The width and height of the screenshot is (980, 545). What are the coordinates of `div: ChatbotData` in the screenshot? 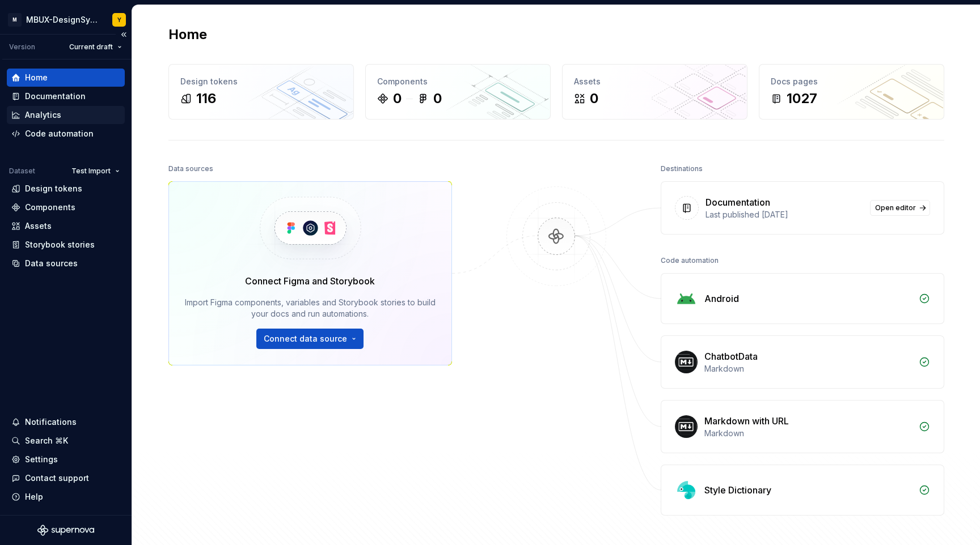 It's located at (731, 356).